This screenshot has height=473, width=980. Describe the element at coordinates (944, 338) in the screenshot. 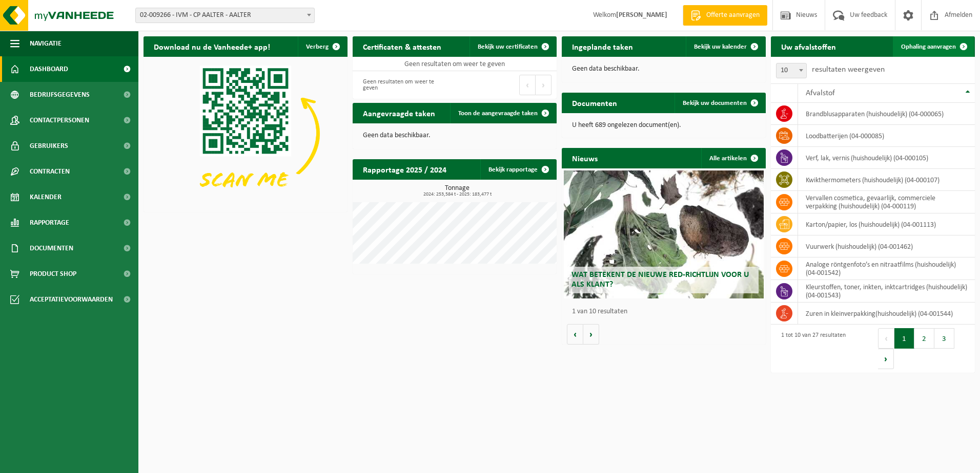

I see `button: 3` at that location.